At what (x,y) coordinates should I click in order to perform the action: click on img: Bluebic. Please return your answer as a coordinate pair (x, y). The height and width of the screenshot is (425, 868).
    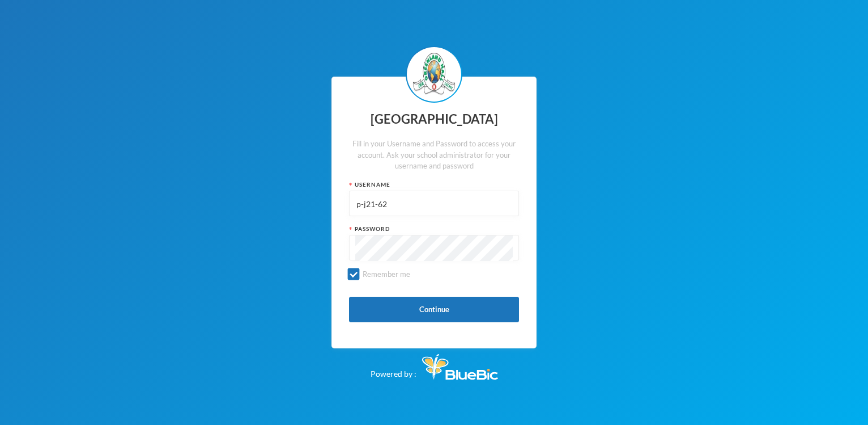
    Looking at the image, I should click on (460, 366).